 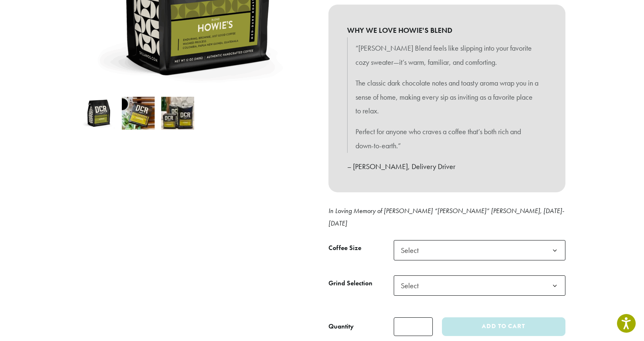 What do you see at coordinates (98, 113) in the screenshot?
I see `img: Howie's Blend` at bounding box center [98, 113].